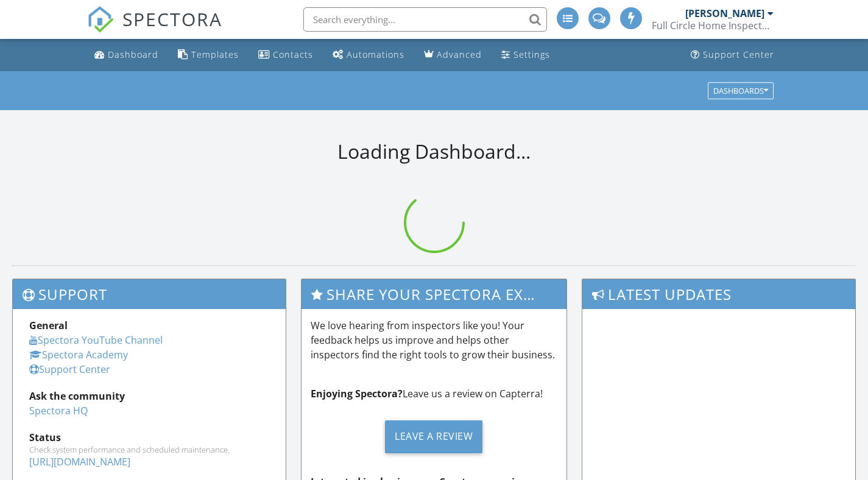 The height and width of the screenshot is (480, 868). Describe the element at coordinates (149, 396) in the screenshot. I see `div: Ask the community` at that location.